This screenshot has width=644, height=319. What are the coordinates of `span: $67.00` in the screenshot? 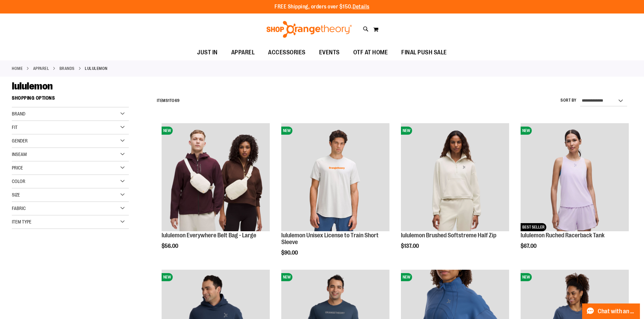 It's located at (529, 246).